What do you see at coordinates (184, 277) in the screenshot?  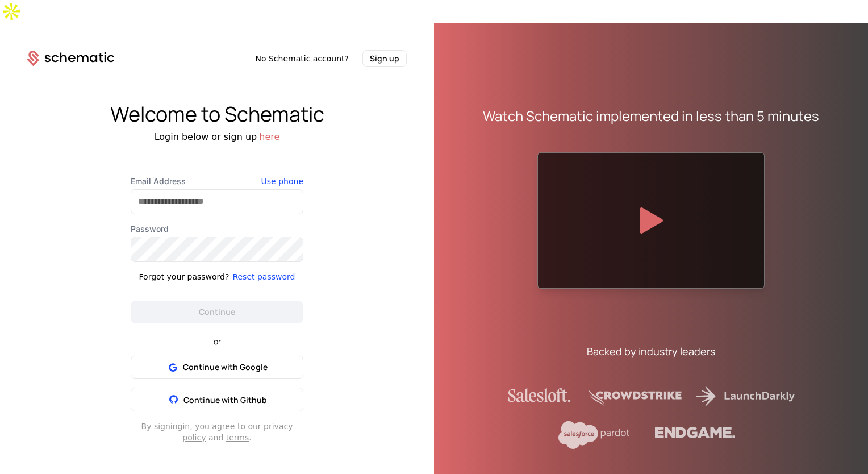 I see `div: Forgot your password?` at bounding box center [184, 277].